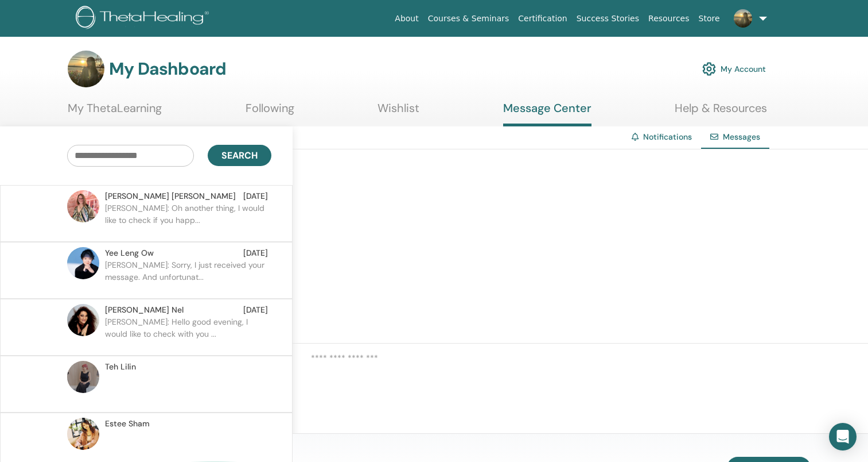  Describe the element at coordinates (547, 114) in the screenshot. I see `a: Message Center` at that location.